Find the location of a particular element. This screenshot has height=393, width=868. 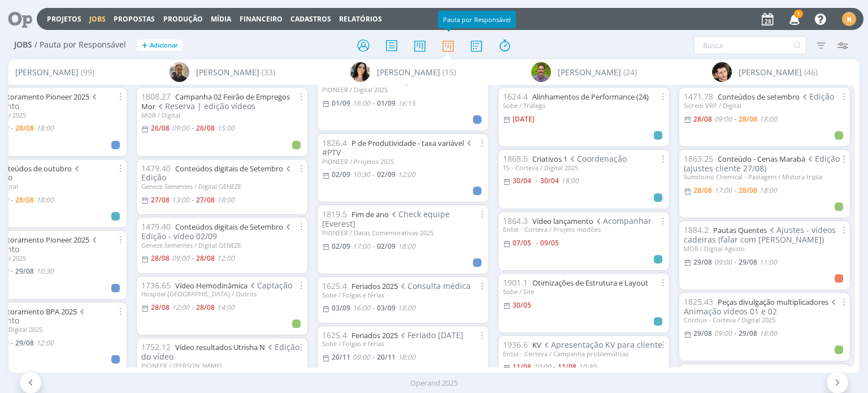

div: MOR / Digital Agosto is located at coordinates (765, 248).